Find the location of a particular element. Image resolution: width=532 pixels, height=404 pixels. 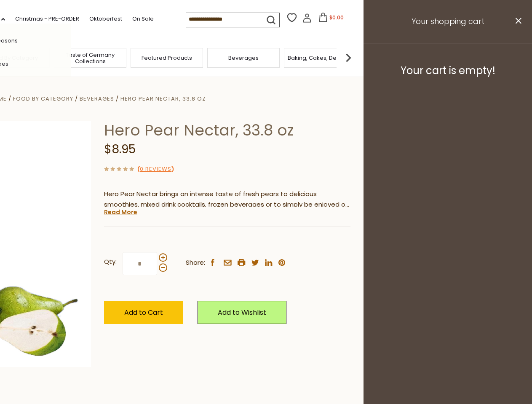

a: Oktoberfest is located at coordinates (106, 19).